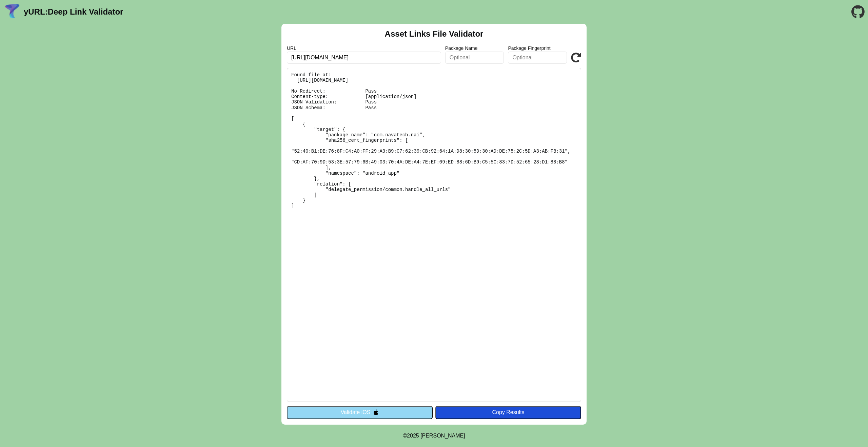  Describe the element at coordinates (474, 48) in the screenshot. I see `label: Package Name` at that location.